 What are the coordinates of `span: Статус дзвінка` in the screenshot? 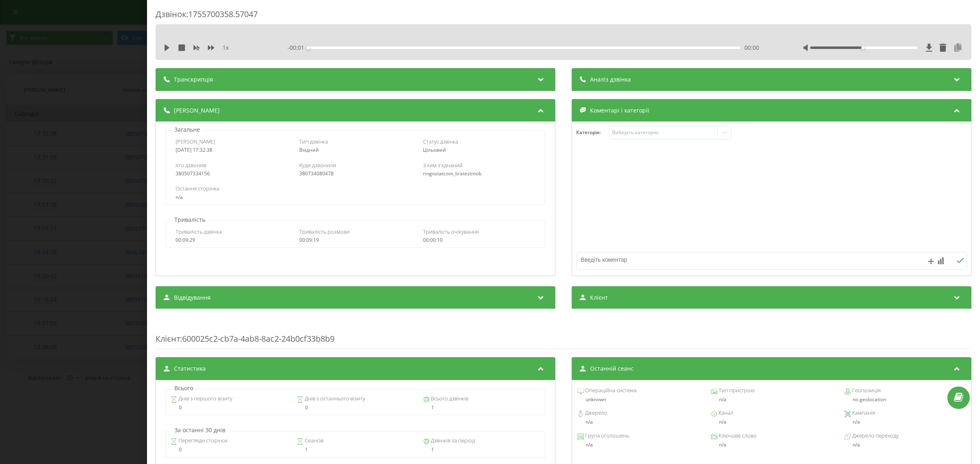 It's located at (441, 142).